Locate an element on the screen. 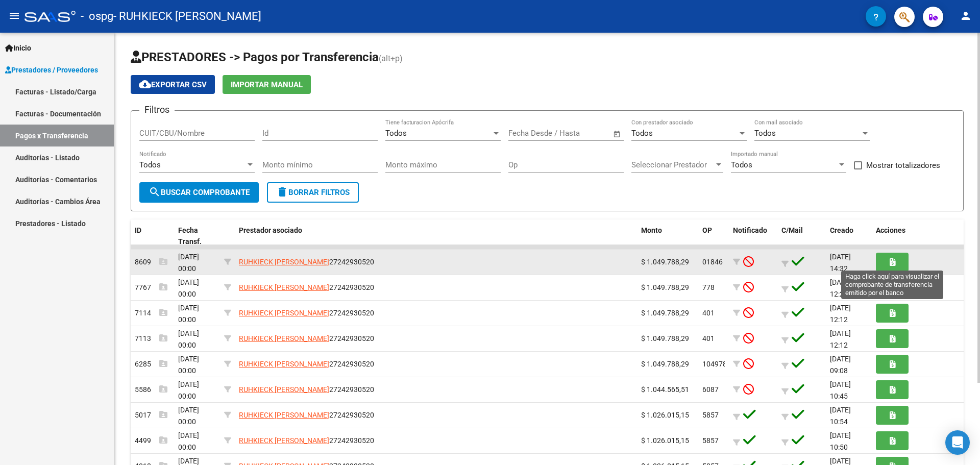  span: ID is located at coordinates (138, 230).